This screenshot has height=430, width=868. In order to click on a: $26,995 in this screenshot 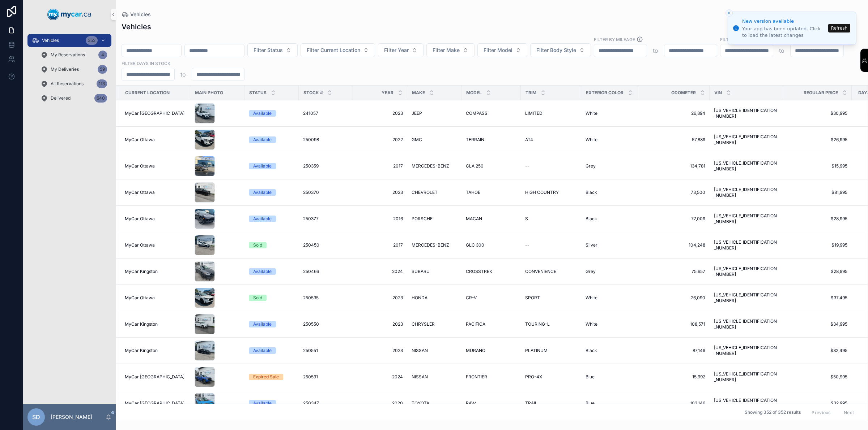, I will do `click(817, 139)`.